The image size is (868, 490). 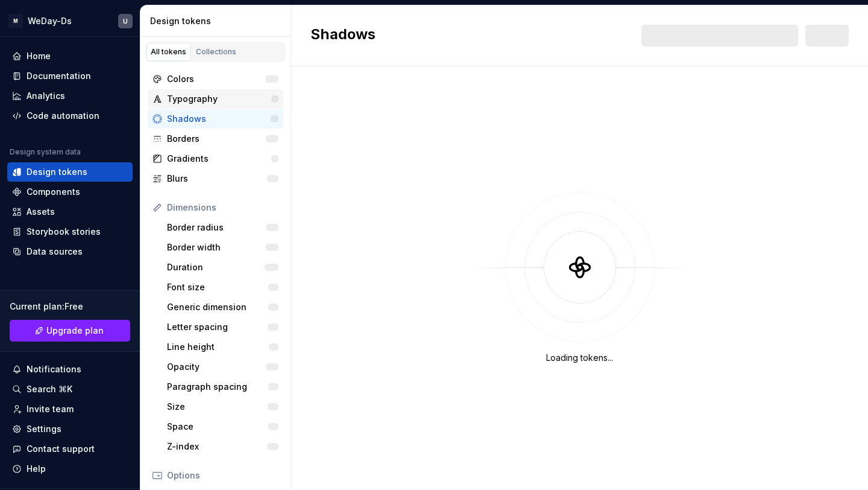 What do you see at coordinates (45, 152) in the screenshot?
I see `div: Design system data` at bounding box center [45, 152].